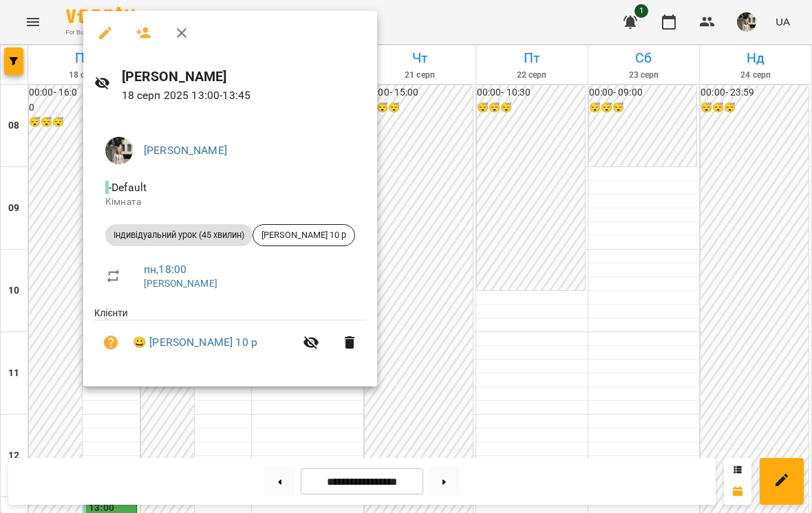 The width and height of the screenshot is (812, 513). I want to click on a: пн , 18:00, so click(165, 270).